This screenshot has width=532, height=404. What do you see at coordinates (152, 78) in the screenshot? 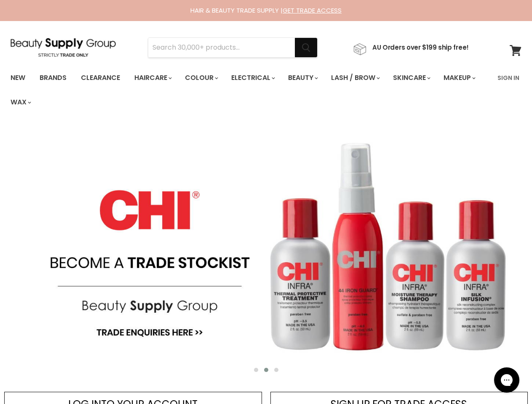
I see `a: Haircare` at bounding box center [152, 78].